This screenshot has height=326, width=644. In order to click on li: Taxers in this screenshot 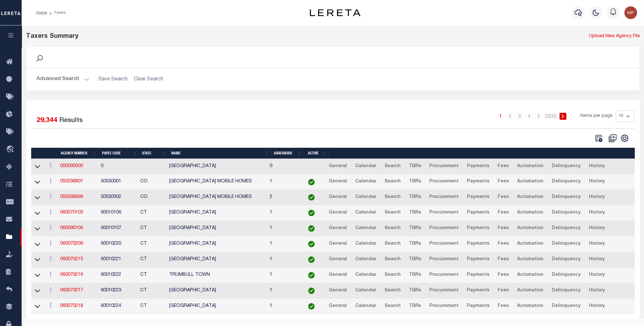, I will do `click(57, 13)`.